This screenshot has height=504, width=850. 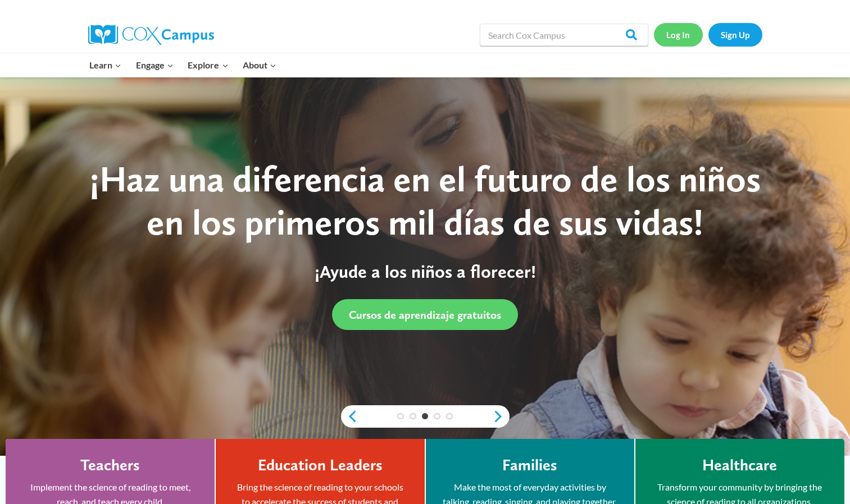 What do you see at coordinates (425, 416) in the screenshot?
I see `a: 3` at bounding box center [425, 416].